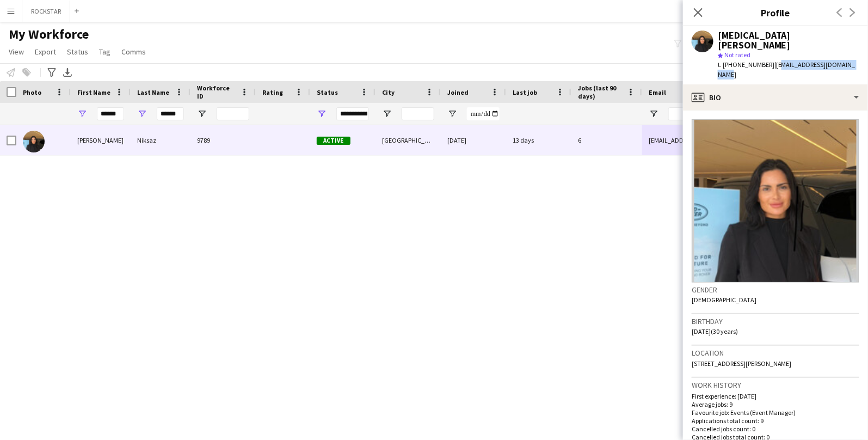  What do you see at coordinates (776, 321) in the screenshot?
I see `h3: Birthday` at bounding box center [776, 321].